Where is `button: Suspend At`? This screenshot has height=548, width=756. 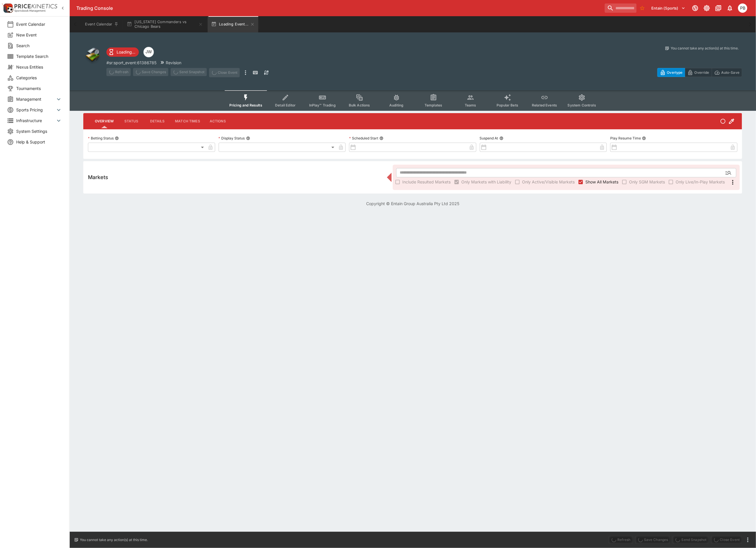
button: Suspend At is located at coordinates (501, 138).